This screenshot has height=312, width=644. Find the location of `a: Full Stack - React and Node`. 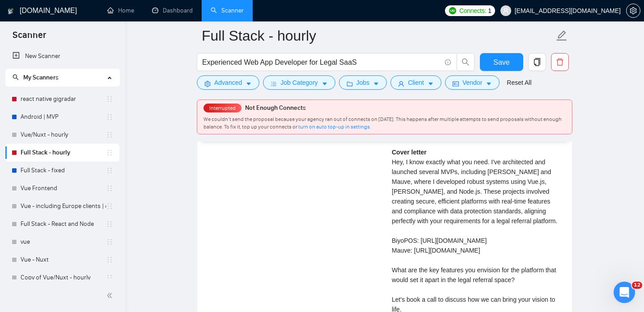

a: Full Stack - React and Node is located at coordinates (63, 224).